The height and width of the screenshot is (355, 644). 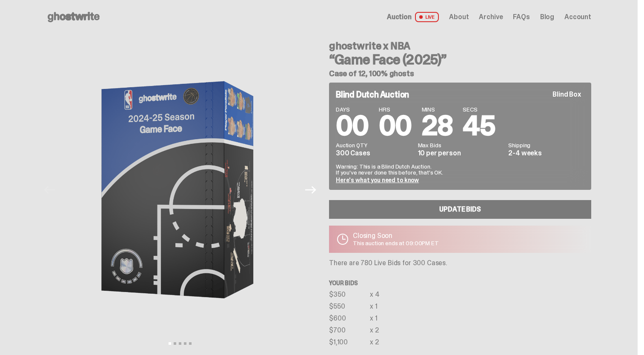 What do you see at coordinates (400, 17) in the screenshot?
I see `span: Auction` at bounding box center [400, 17].